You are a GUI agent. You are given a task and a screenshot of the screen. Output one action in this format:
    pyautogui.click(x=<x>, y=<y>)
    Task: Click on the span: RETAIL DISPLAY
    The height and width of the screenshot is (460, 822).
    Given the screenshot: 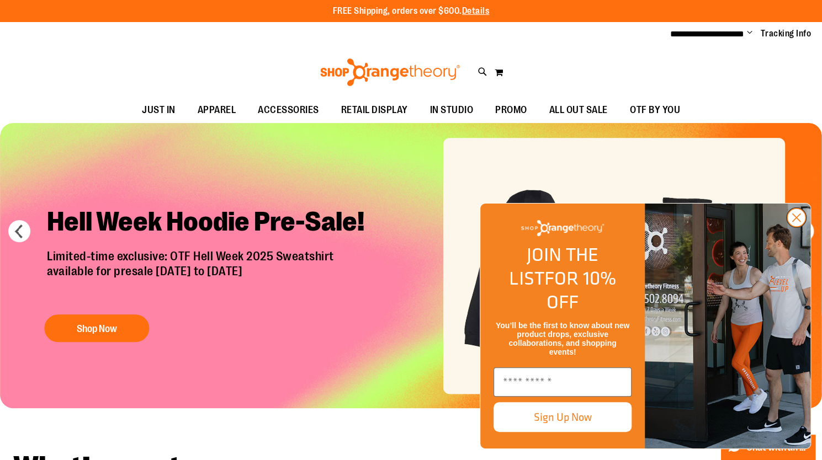 What is the action you would take?
    pyautogui.click(x=374, y=110)
    